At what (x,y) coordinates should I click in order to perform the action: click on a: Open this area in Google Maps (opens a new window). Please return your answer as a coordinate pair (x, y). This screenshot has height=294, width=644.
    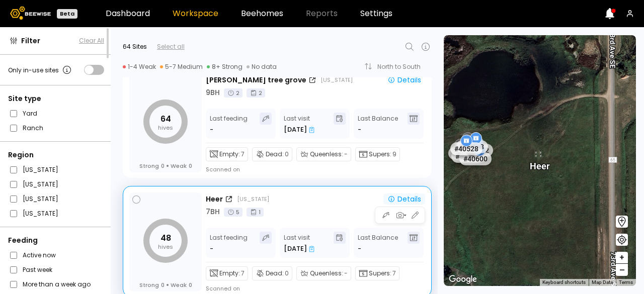
    Looking at the image, I should click on (462, 279).